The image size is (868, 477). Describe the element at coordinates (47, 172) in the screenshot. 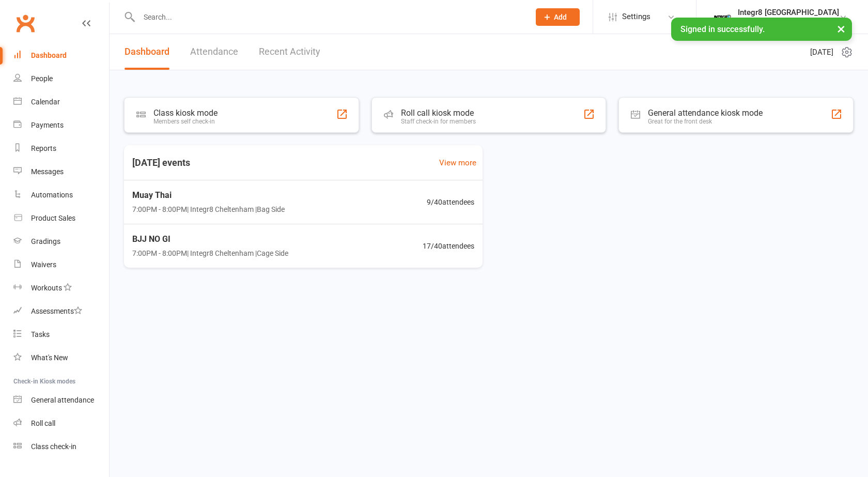

I see `div: Messages` at that location.